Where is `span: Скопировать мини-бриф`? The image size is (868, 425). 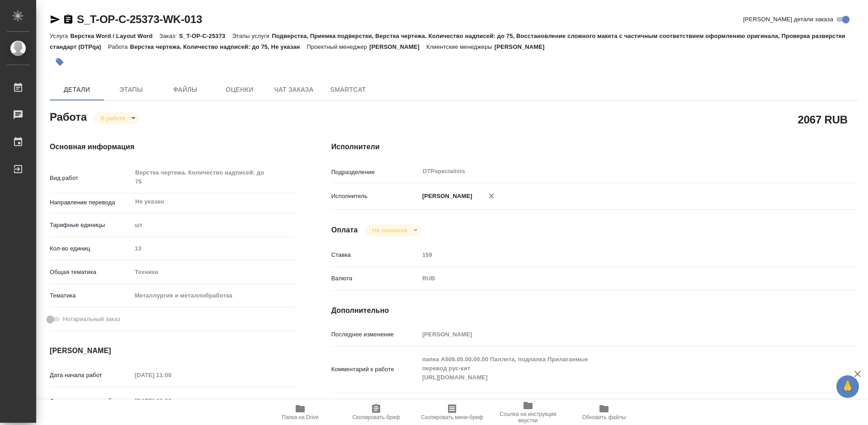
span: Скопировать мини-бриф is located at coordinates (452, 417).